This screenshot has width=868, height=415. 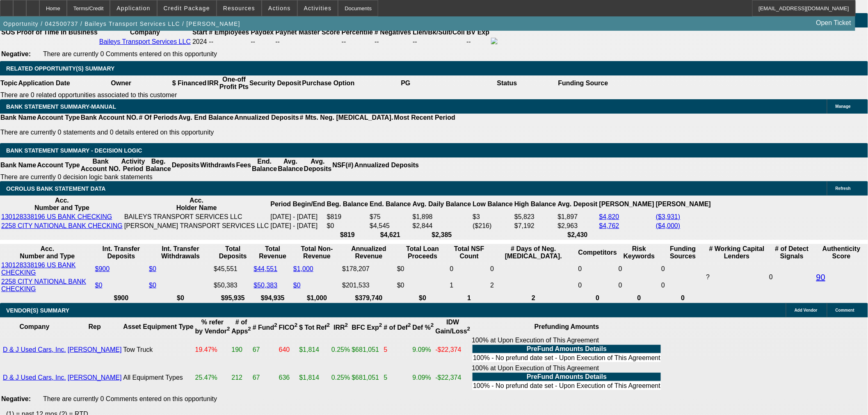 What do you see at coordinates (134, 9) in the screenshot?
I see `button: Application` at bounding box center [134, 9].